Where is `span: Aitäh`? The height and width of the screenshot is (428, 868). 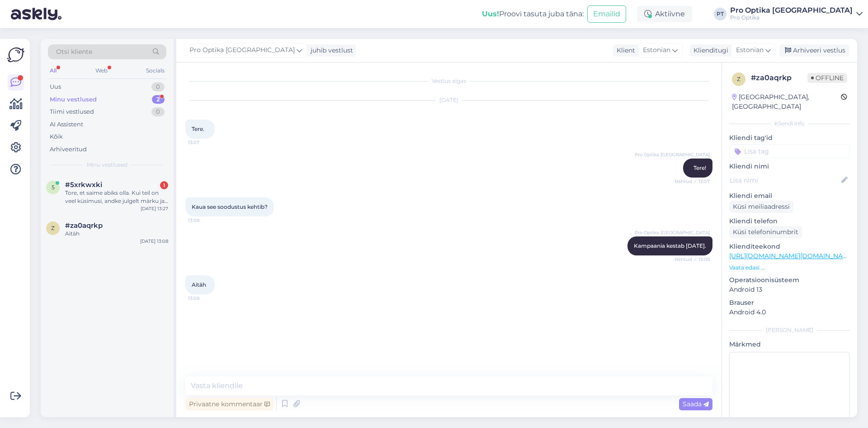 span: Aitäh is located at coordinates (199, 284).